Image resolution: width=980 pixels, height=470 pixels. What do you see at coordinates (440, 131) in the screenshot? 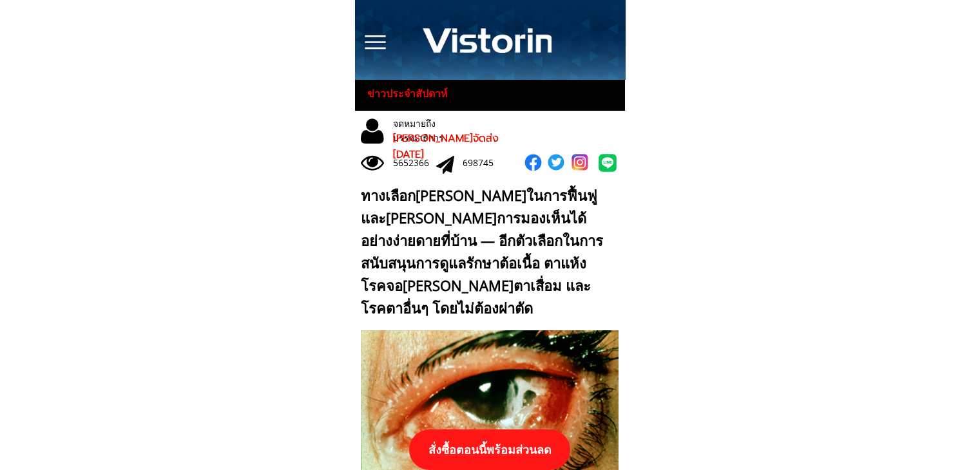
I see `div: จดหมายถึงบรรณาธิการ` at bounding box center [440, 131].